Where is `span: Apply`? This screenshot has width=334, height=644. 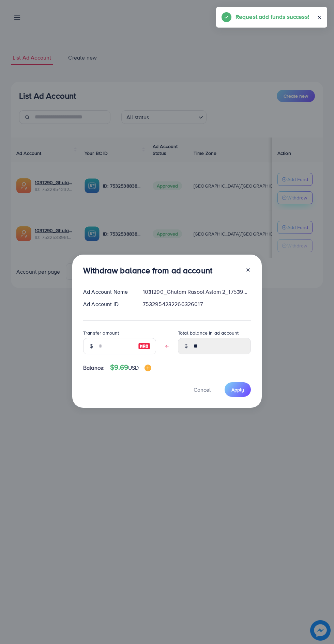 span: Apply is located at coordinates (238, 390).